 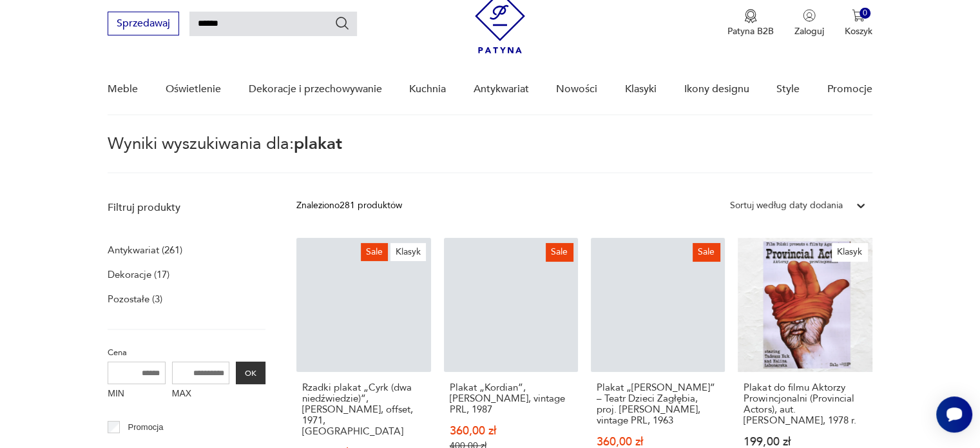 What do you see at coordinates (864, 13) in the screenshot?
I see `div: 0` at bounding box center [864, 13].